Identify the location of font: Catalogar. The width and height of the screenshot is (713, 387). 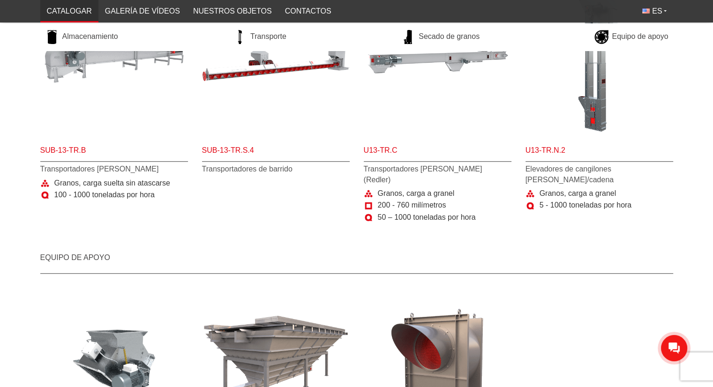
(69, 11).